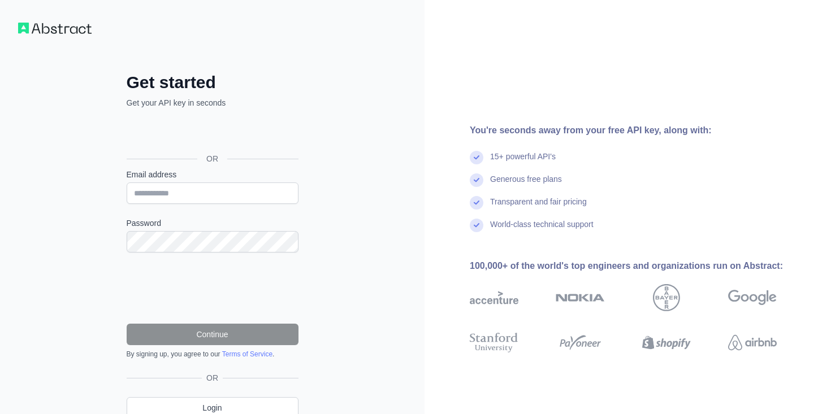  Describe the element at coordinates (752, 342) in the screenshot. I see `img: airbnb` at that location.